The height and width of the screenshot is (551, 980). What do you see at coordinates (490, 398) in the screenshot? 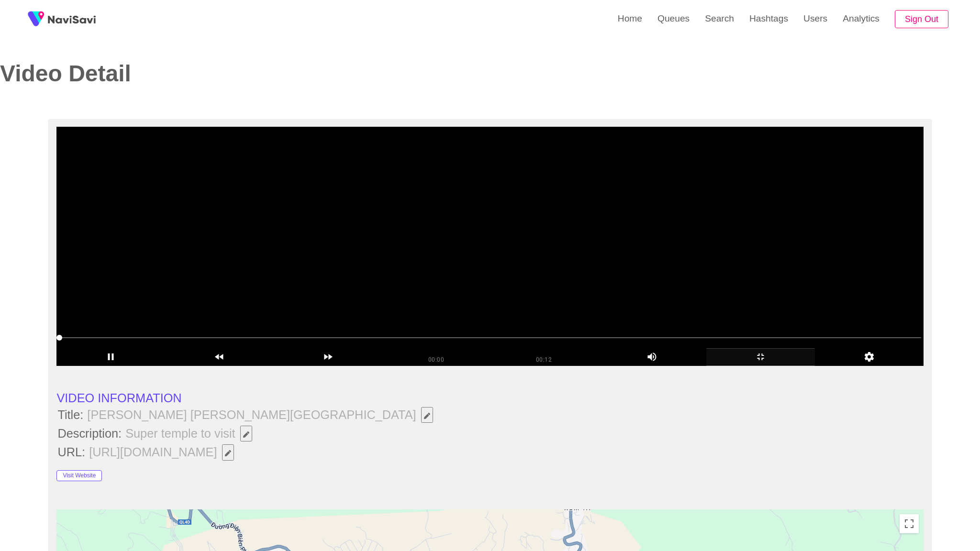
I see `li: VIDEO INFORMATION` at bounding box center [490, 398].